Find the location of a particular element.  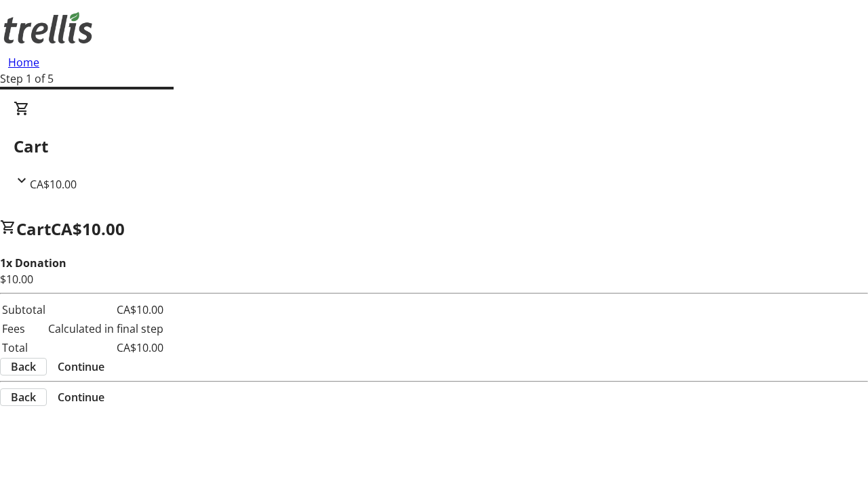

span: Cart is located at coordinates (33, 228).